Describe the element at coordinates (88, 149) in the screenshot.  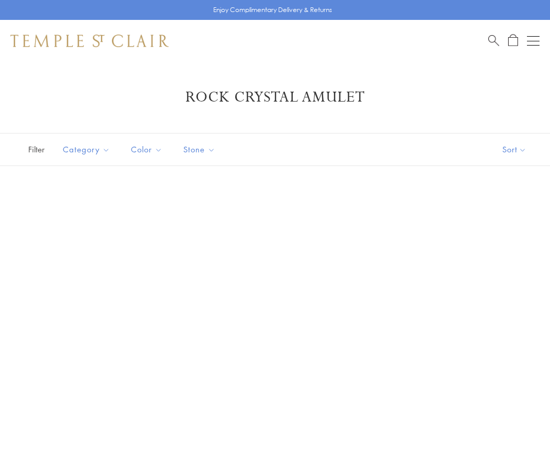
I see `span: Category` at that location.